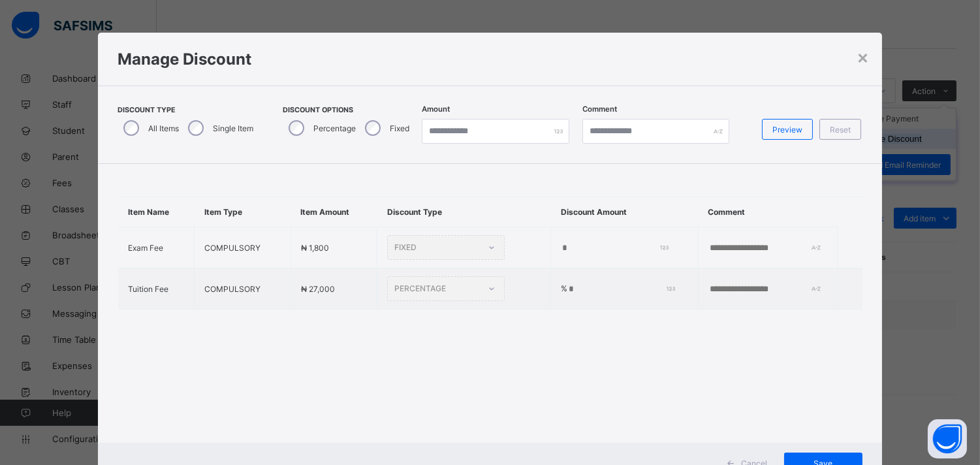 The height and width of the screenshot is (465, 980). Describe the element at coordinates (436, 109) in the screenshot. I see `label: Amount` at that location.